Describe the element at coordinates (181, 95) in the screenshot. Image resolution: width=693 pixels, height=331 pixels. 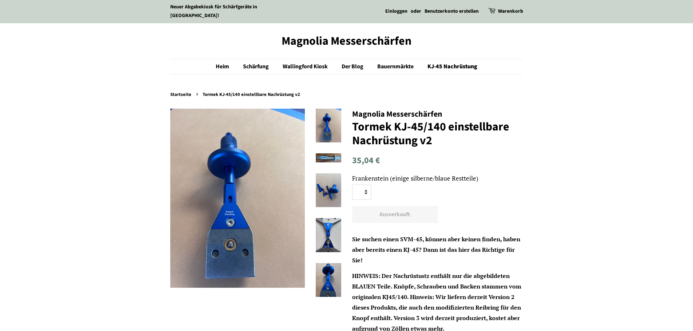
I see `font: Startseite` at that location.